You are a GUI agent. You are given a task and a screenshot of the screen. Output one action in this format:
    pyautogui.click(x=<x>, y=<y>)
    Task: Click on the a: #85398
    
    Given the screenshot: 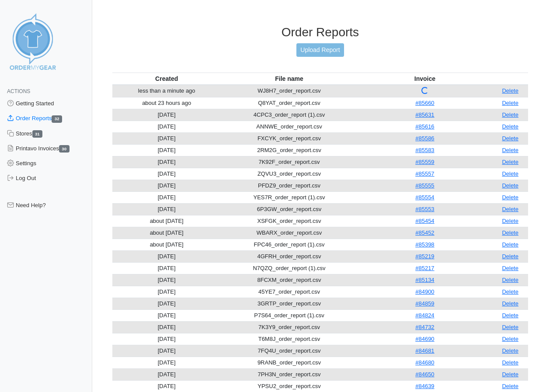 What is the action you would take?
    pyautogui.click(x=424, y=245)
    